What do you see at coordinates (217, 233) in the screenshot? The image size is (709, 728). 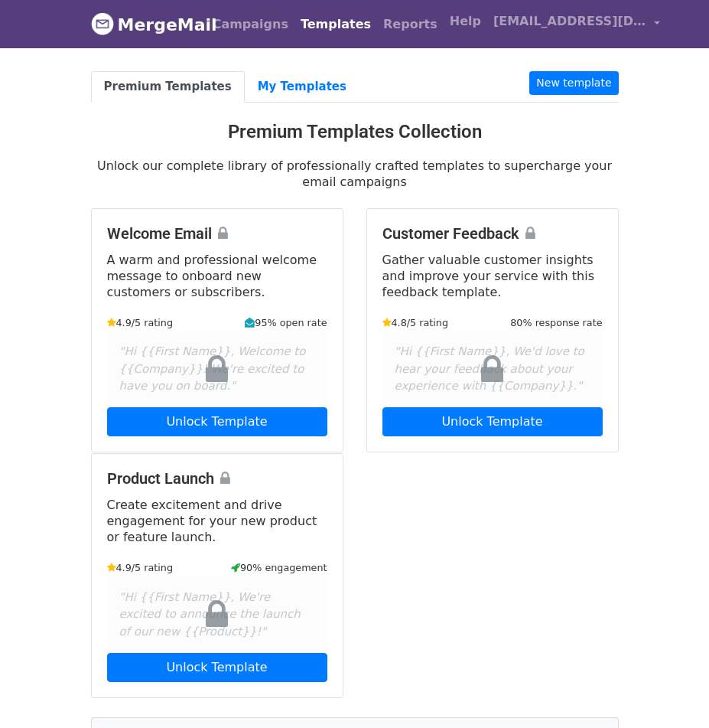 I see `h4: Welcome Email` at bounding box center [217, 233].